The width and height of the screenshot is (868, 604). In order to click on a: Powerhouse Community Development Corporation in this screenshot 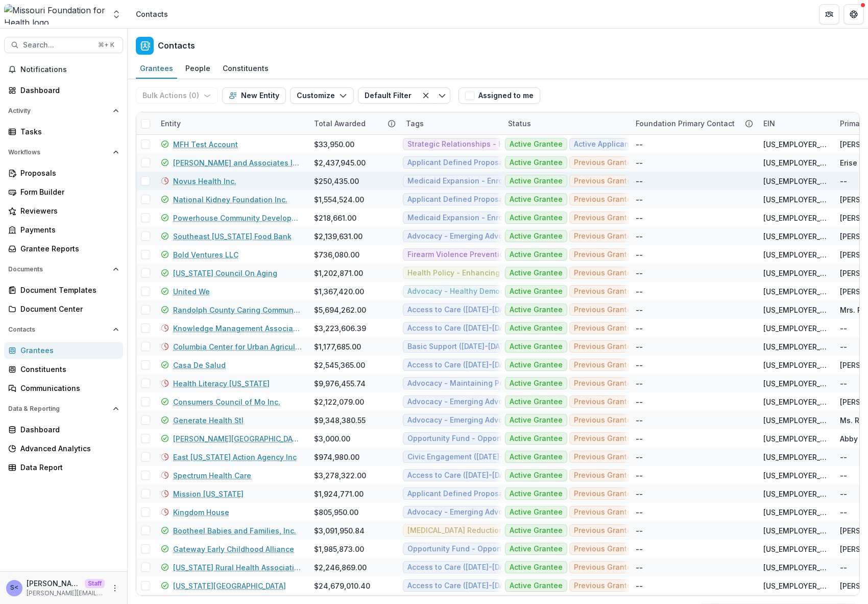, I will do `click(238, 218)`.